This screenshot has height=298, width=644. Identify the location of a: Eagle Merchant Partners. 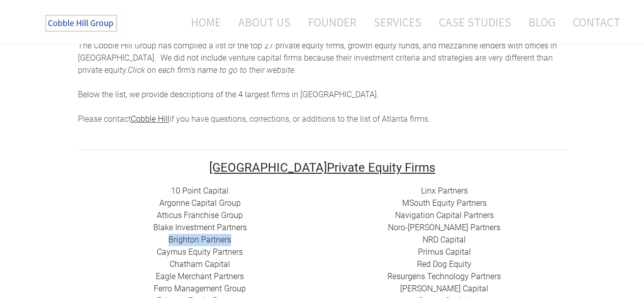
(199, 277).